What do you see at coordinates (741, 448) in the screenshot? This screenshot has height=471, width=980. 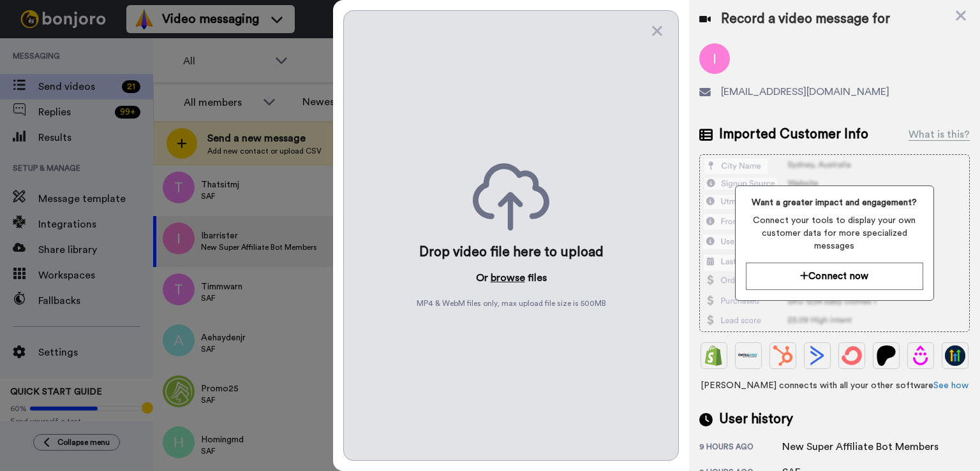 I see `div: 9 hours ago` at bounding box center [741, 448].